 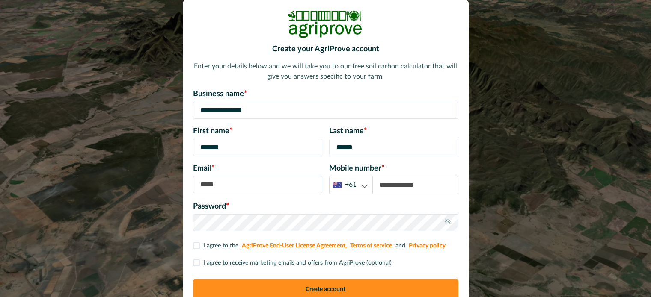 I want to click on p: I agree to the and, so click(x=325, y=246).